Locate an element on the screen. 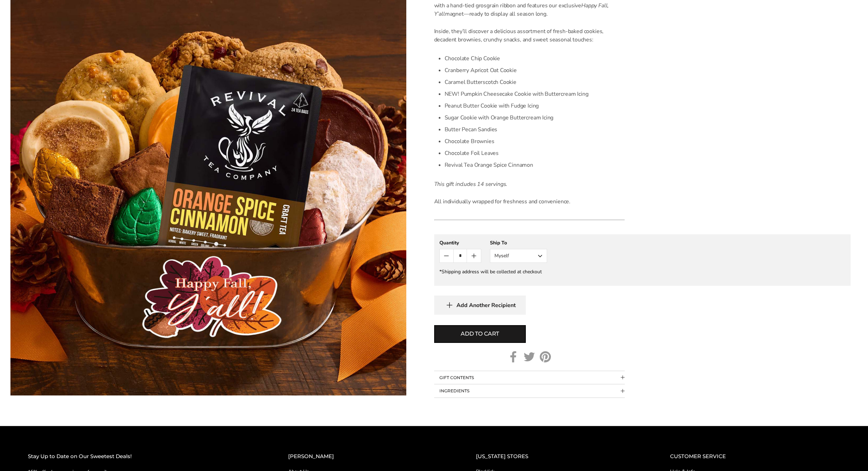 This screenshot has height=471, width=868. li: Peanut Butter Cookie with Fudge Icing is located at coordinates (535, 106).